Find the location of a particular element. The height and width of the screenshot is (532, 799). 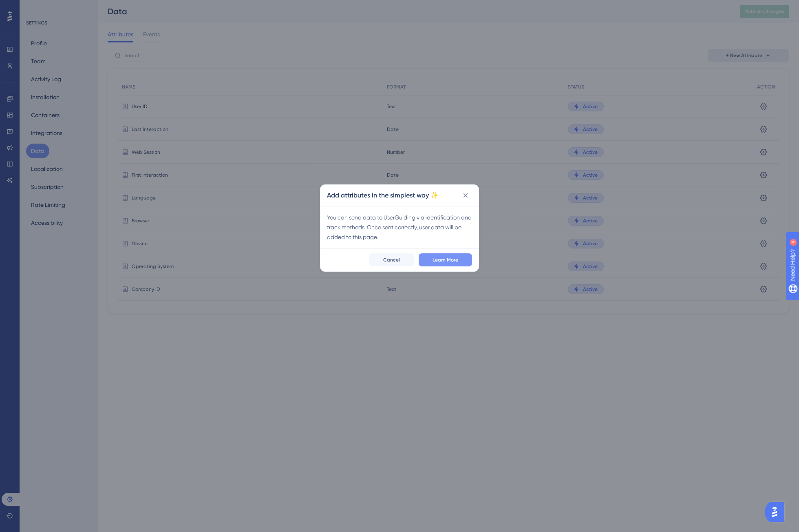

img: launcher-image-alternative-text is located at coordinates (10, 12).